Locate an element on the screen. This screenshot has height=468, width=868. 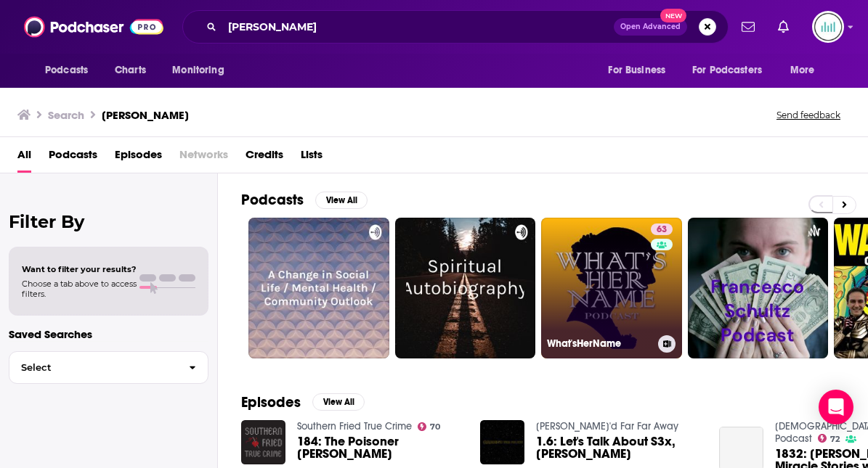
span: Charts is located at coordinates (130, 71).